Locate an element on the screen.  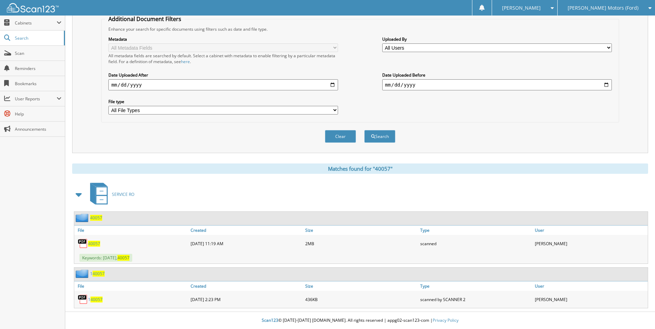
div: Chat Widget is located at coordinates (638, 313).